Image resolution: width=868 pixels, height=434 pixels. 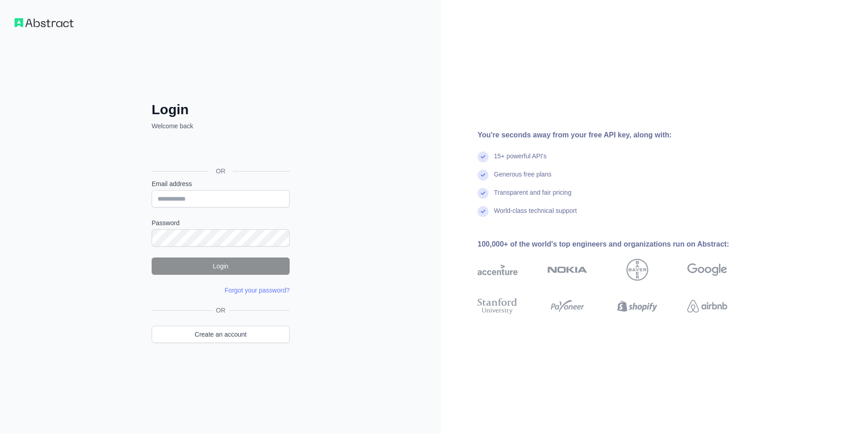 What do you see at coordinates (221, 334) in the screenshot?
I see `a: Create an account` at bounding box center [221, 334].